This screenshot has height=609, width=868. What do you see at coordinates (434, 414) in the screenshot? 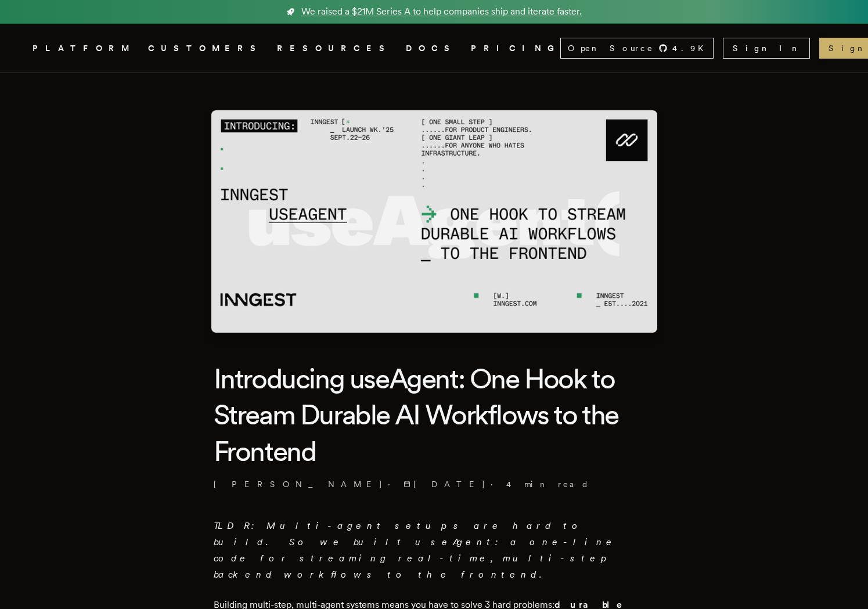
I see `h1: Introducing useAgent: One Hook to Stream Durable AI Workflows to the Frontend` at bounding box center [434, 414].